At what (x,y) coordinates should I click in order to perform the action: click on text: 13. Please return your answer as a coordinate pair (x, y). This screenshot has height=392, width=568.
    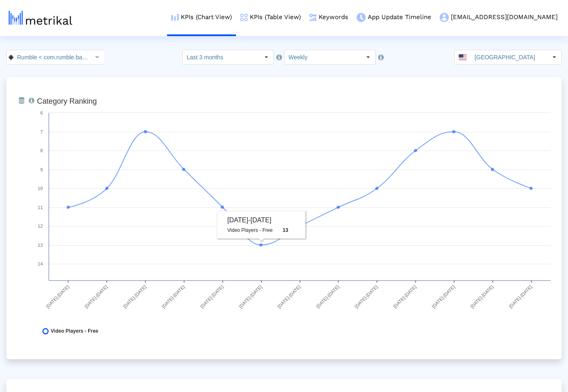
    Looking at the image, I should click on (40, 245).